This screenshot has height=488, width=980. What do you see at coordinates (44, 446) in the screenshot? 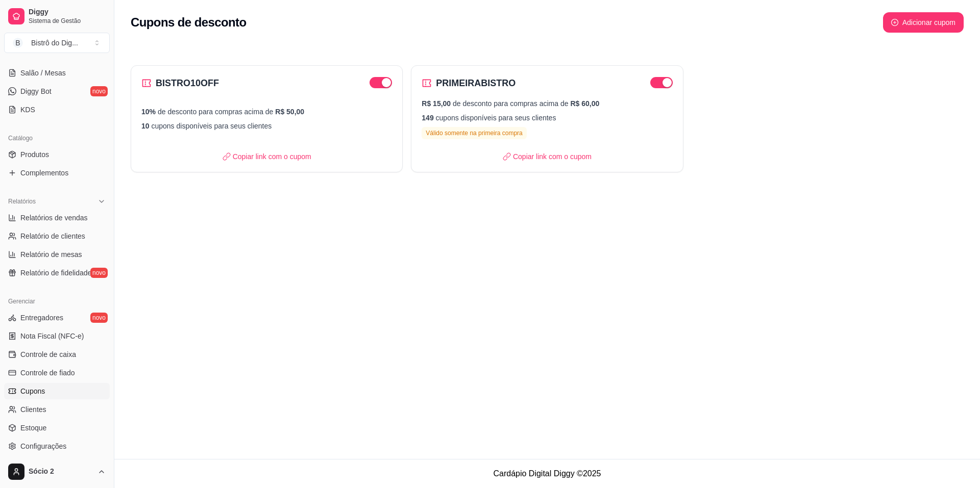
I see `span: Configurações` at bounding box center [44, 446].